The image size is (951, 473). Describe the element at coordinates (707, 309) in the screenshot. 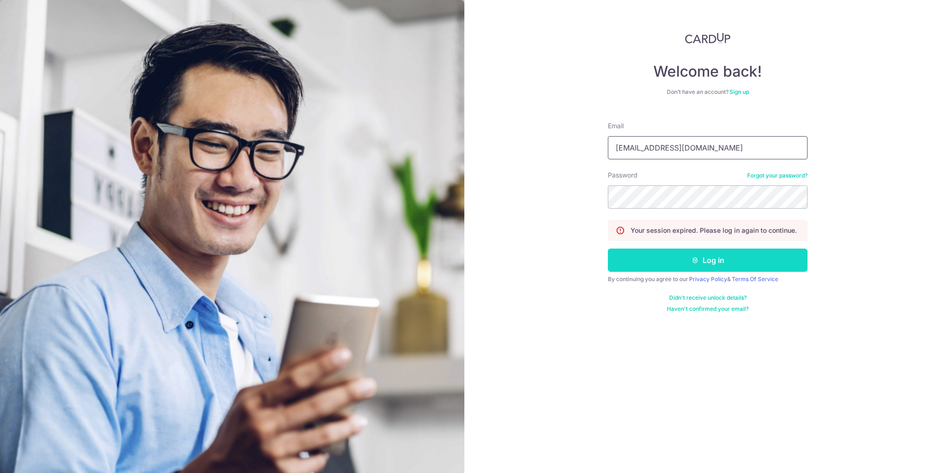

I see `a: Haven't confirmed your email?` at that location.